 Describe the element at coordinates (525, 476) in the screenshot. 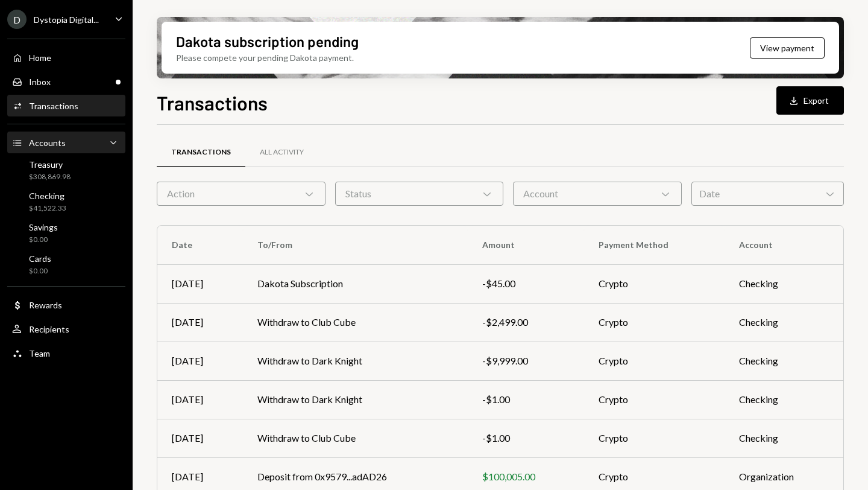

I see `div: $100,005.00` at that location.